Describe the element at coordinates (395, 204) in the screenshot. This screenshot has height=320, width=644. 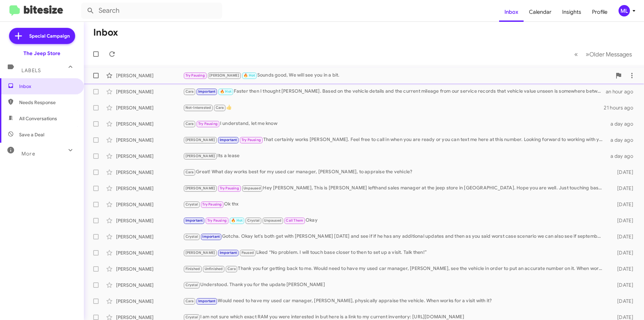
I see `div: Ok thx` at that location.